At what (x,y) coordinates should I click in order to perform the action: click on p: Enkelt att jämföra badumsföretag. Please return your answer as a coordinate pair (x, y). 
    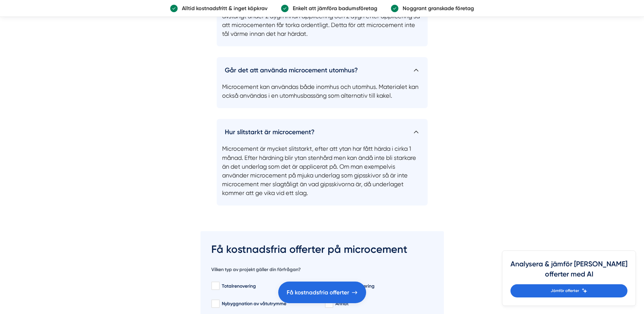
    Looking at the image, I should click on (333, 8).